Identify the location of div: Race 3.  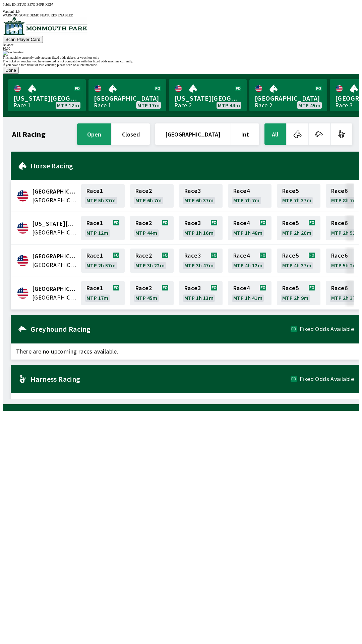
(344, 105).